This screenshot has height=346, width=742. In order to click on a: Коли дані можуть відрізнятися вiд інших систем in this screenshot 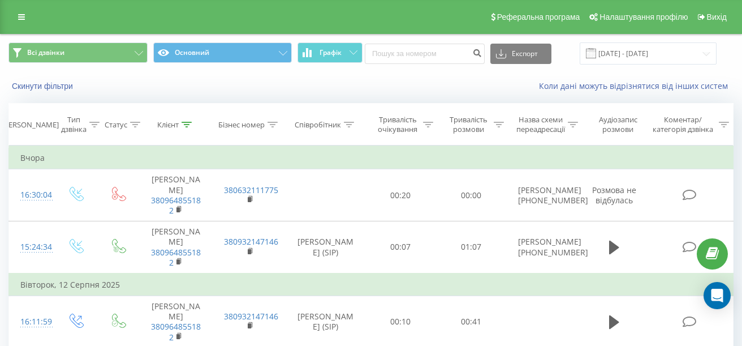, I will do `click(637, 85)`.